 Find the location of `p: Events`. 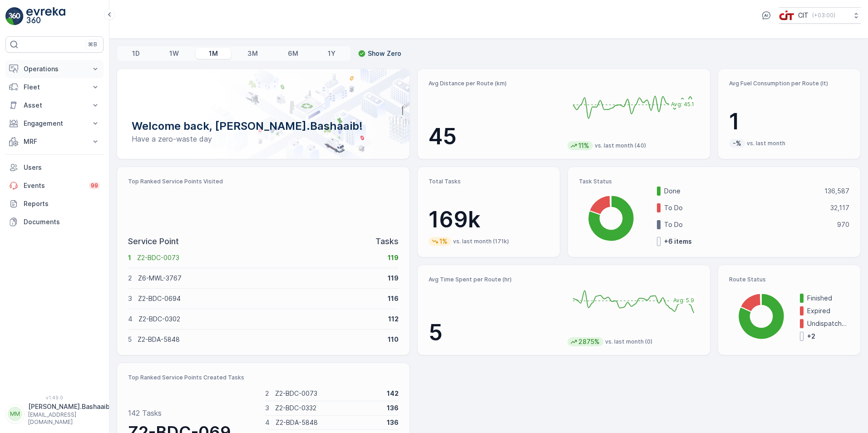

p: Events is located at coordinates (53, 186).